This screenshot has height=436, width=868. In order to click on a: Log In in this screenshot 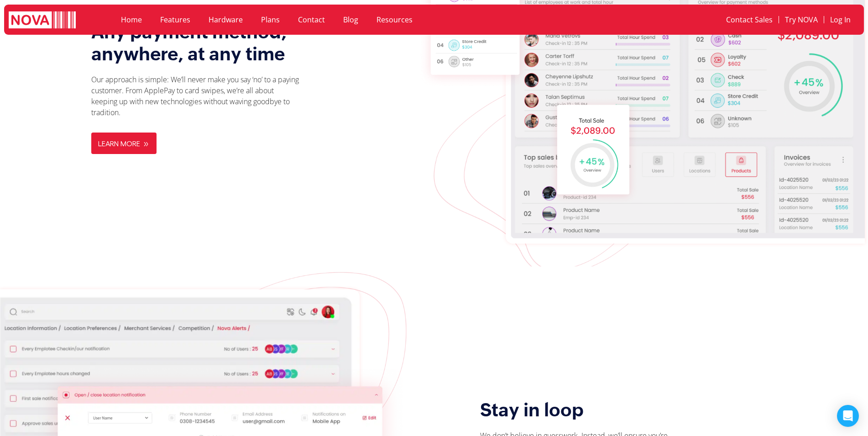, I will do `click(840, 20)`.